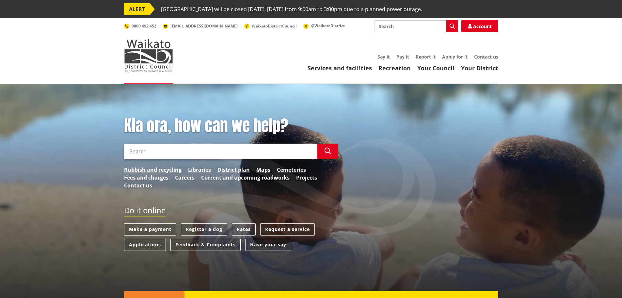  What do you see at coordinates (436, 68) in the screenshot?
I see `a: Your Council` at bounding box center [436, 68].